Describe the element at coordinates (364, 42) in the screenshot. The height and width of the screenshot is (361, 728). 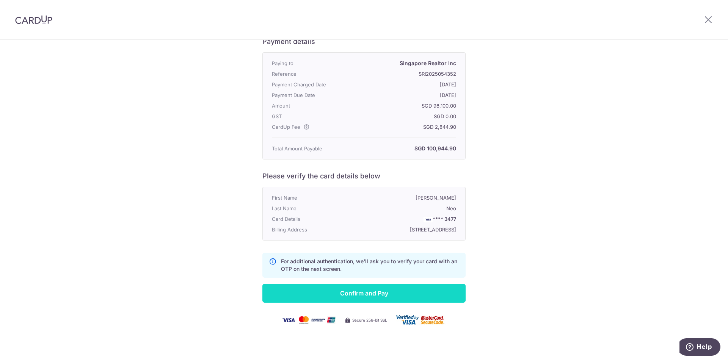
I see `h6: Payment details` at that location.